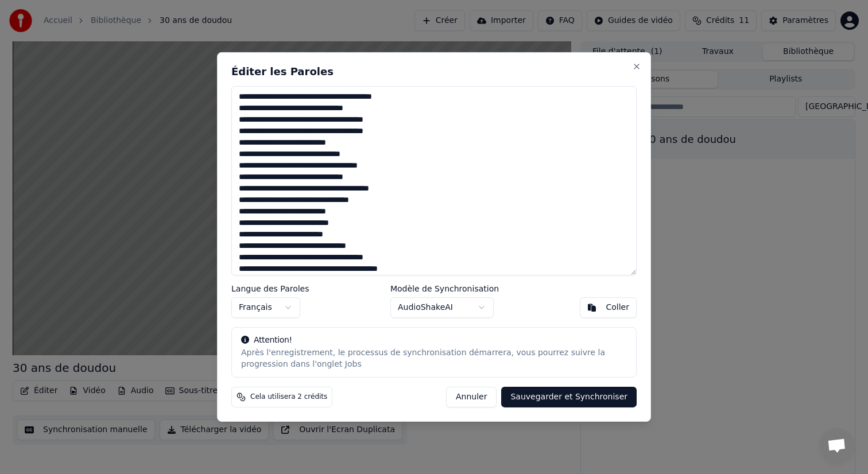 Image resolution: width=868 pixels, height=474 pixels. What do you see at coordinates (569, 397) in the screenshot?
I see `button: Sauvegarder et Synchroniser` at bounding box center [569, 397].